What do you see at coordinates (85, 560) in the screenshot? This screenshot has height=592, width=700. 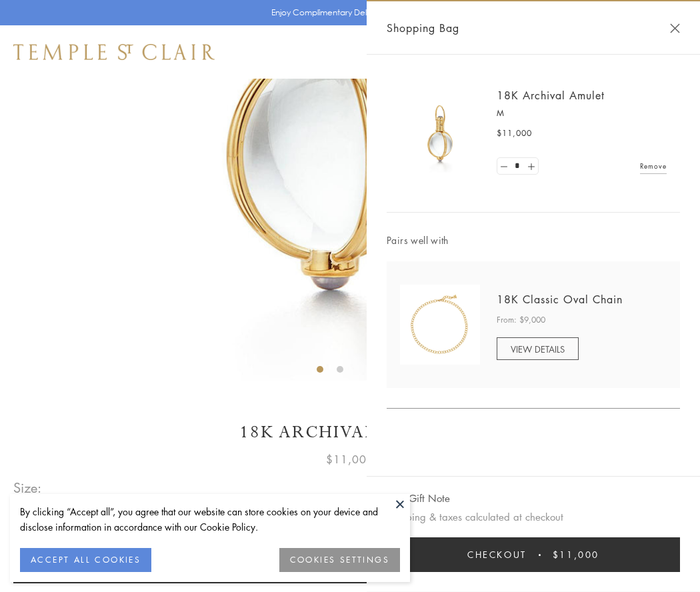 I see `button: ACCEPT ALL COOKIES` at bounding box center [85, 560].